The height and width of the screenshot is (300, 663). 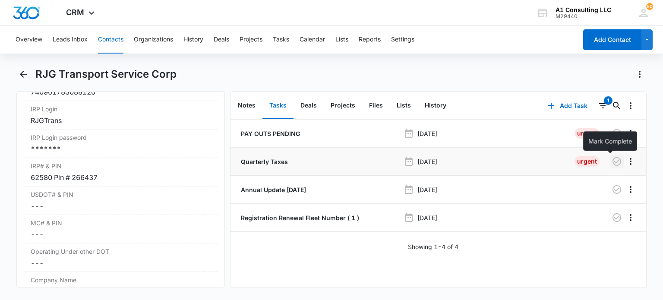 What do you see at coordinates (369, 40) in the screenshot?
I see `button: Reports` at bounding box center [369, 40].